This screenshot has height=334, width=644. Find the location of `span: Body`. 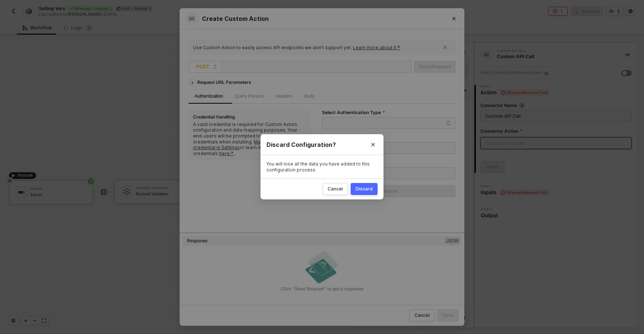

span: Body is located at coordinates (309, 96).